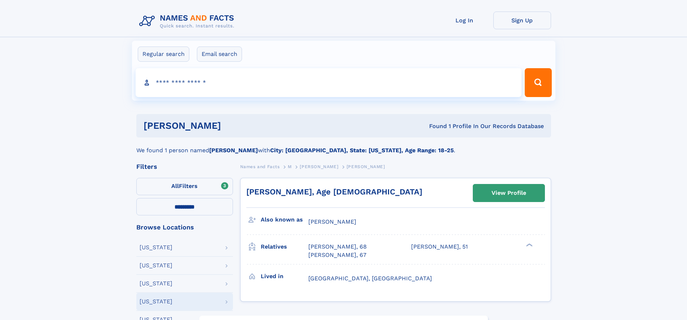  Describe the element at coordinates (509, 193) in the screenshot. I see `a: View Profile` at that location.